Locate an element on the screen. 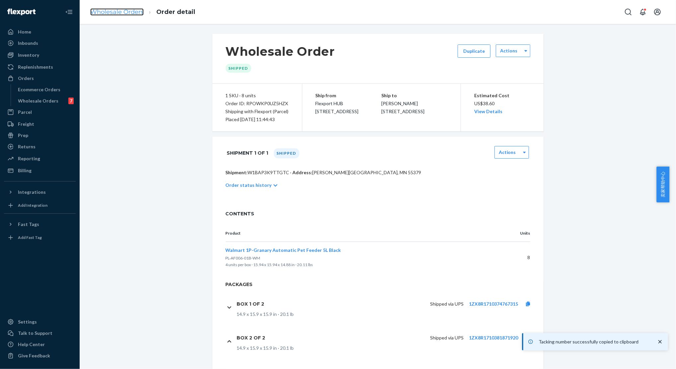 This screenshot has width=676, height=369. button: Integrations is located at coordinates (40, 192).